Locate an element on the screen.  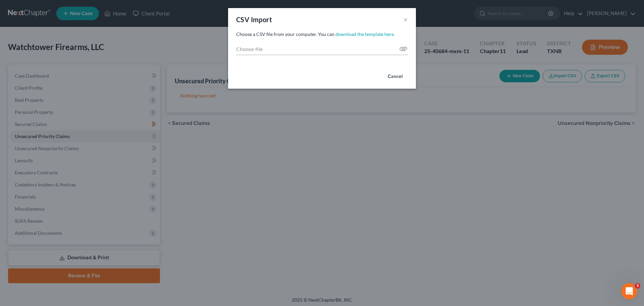
button: Cancel is located at coordinates (395, 76).